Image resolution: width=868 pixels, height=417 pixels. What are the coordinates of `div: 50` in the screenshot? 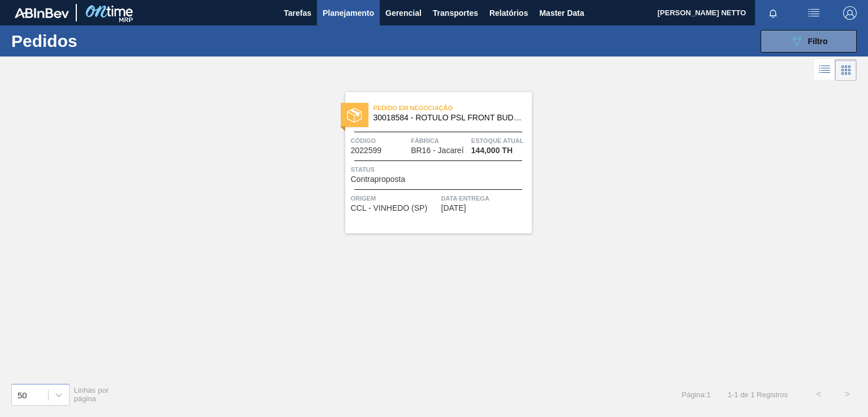 It's located at (22, 394).